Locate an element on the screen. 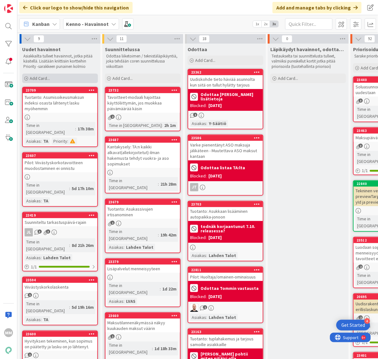 The height and width of the screenshot is (359, 378). div: Lahden Talot is located at coordinates (57, 258).